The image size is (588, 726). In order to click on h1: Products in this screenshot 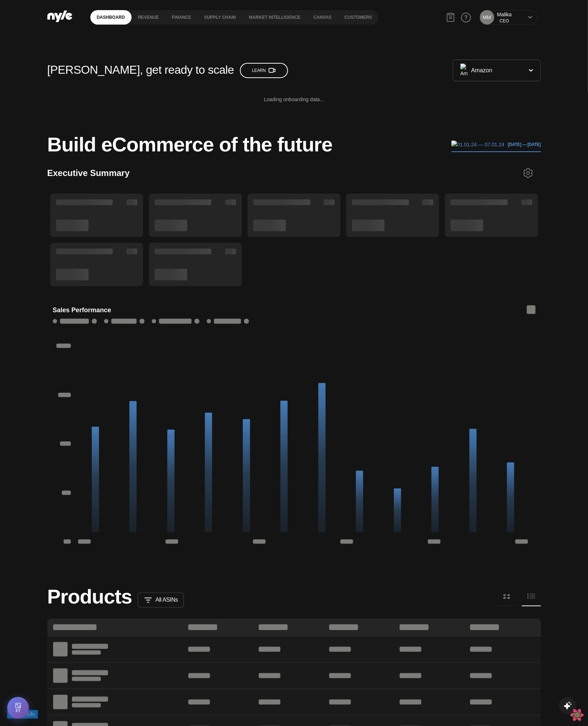, I will do `click(90, 596)`.